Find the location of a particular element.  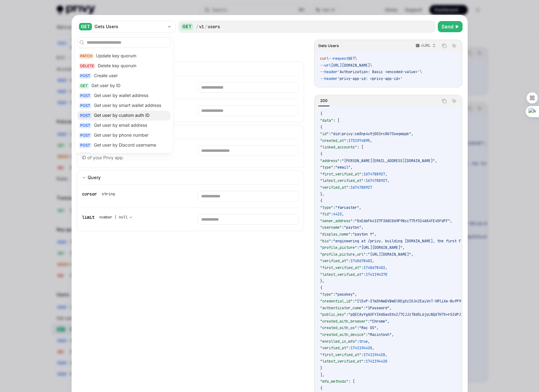

span: 1740678402 is located at coordinates (361, 261).